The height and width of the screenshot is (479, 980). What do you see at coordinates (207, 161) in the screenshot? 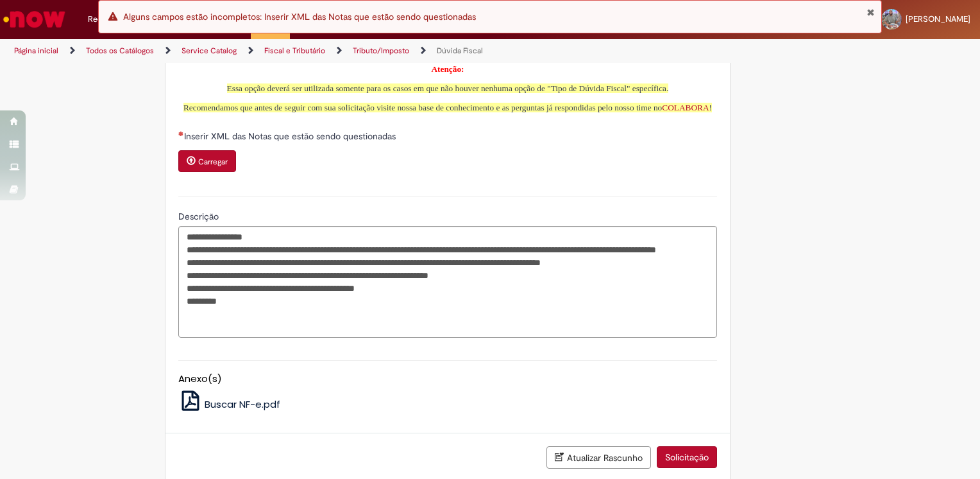
I see `button: Carregar anexo de Inserir XML das Notas que estão sendo questionadas Required` at bounding box center [207, 161].